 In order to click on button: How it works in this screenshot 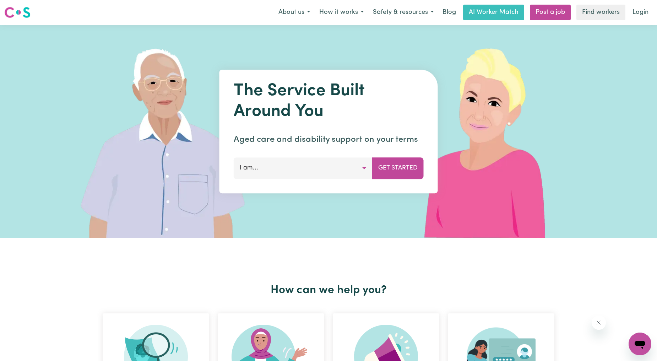, I will do `click(341, 12)`.